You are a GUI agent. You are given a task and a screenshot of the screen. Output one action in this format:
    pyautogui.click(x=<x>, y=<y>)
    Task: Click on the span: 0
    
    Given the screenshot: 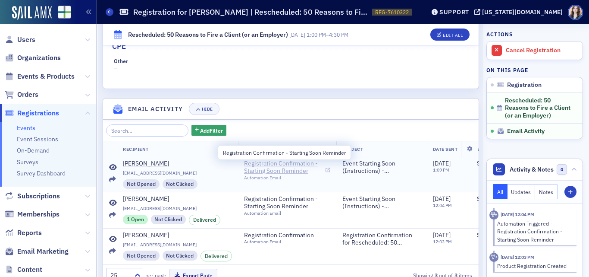 What is the action you would take?
    pyautogui.click(x=562, y=169)
    